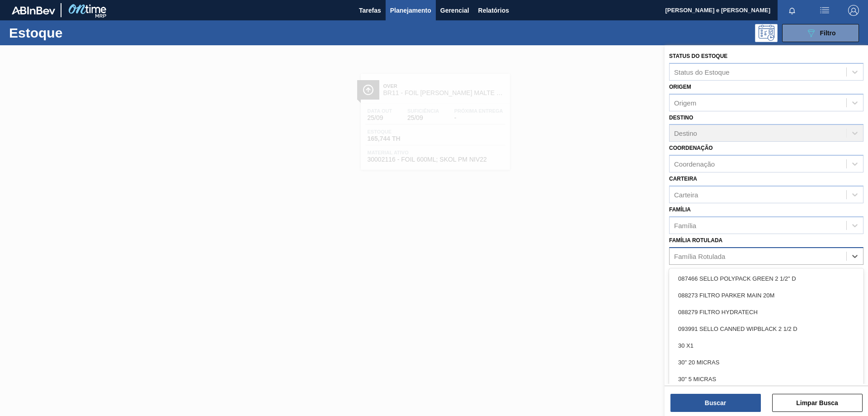  Describe the element at coordinates (680, 210) in the screenshot. I see `label: Família` at that location.